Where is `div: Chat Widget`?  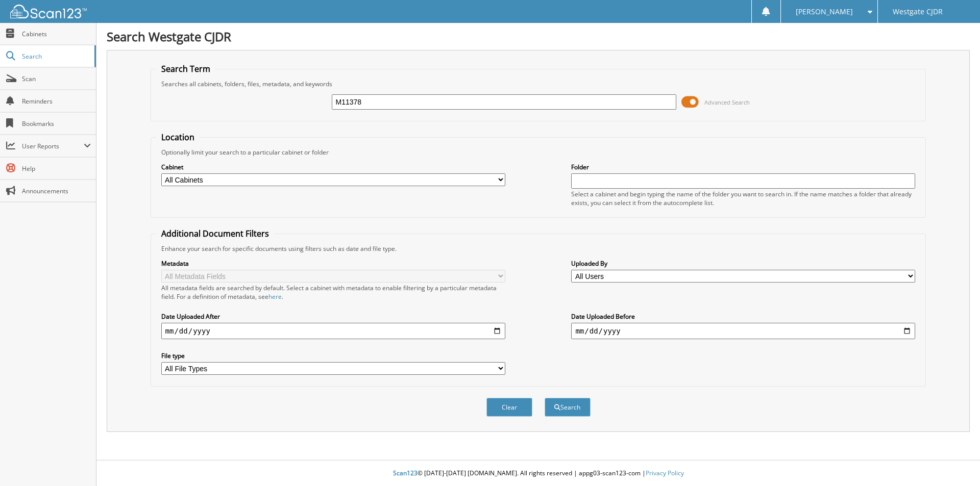
div: Chat Widget is located at coordinates (955, 462).